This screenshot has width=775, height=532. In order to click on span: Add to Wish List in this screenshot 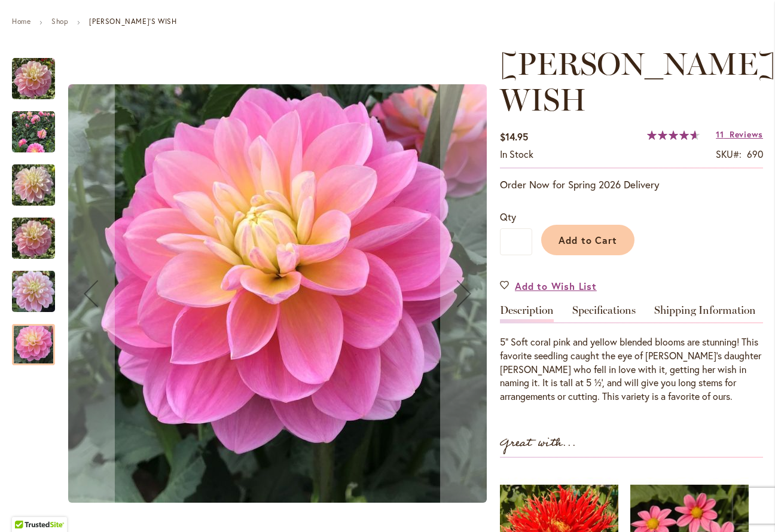, I will do `click(555, 285)`.